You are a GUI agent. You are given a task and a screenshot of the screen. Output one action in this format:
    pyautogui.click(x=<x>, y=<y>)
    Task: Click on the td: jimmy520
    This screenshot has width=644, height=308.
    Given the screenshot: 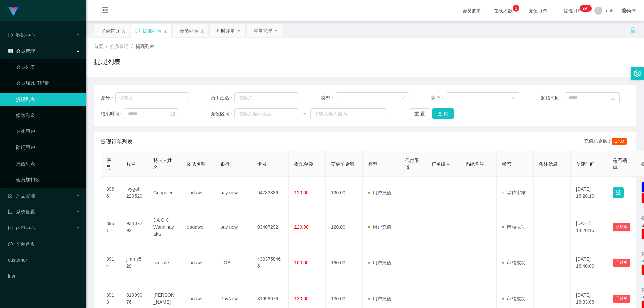 What is the action you would take?
    pyautogui.click(x=135, y=263)
    